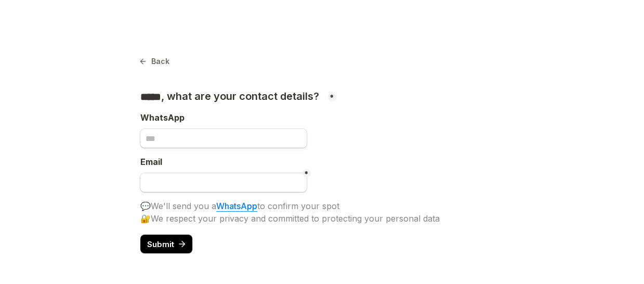  What do you see at coordinates (236, 206) in the screenshot?
I see `a: WhatsApp` at bounding box center [236, 206].